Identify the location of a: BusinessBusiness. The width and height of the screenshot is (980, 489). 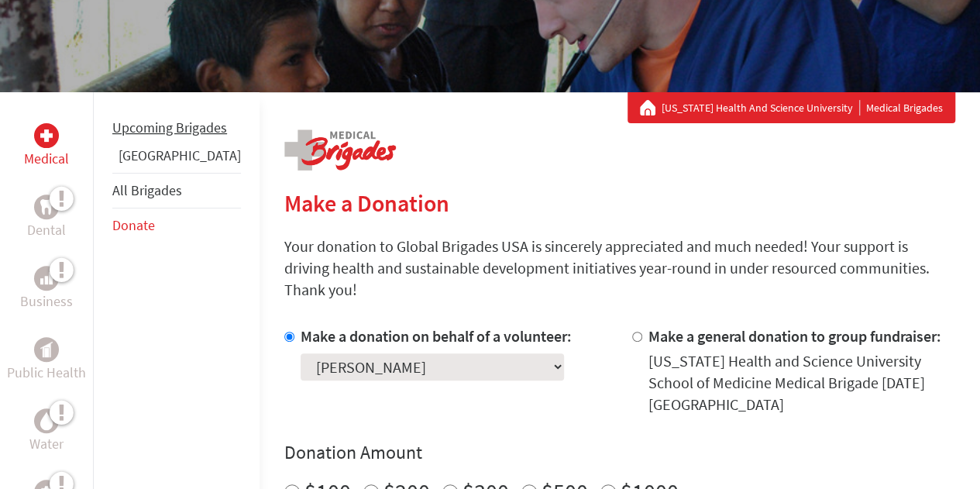
(46, 289).